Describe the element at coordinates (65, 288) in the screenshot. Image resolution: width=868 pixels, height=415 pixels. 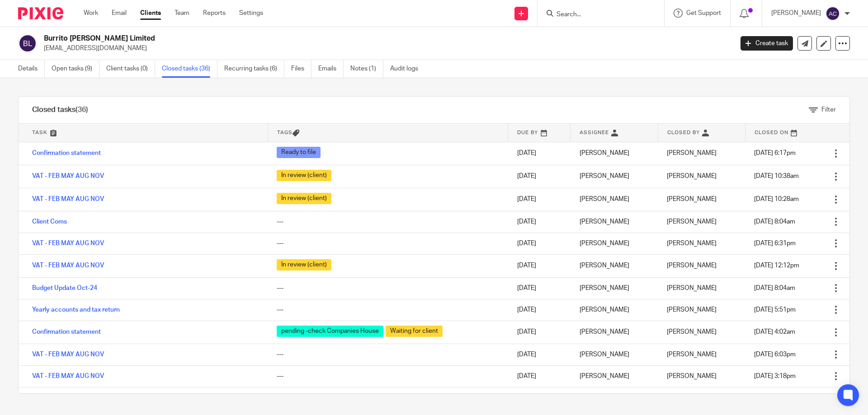
I see `a: Budget Update Oct-24` at that location.